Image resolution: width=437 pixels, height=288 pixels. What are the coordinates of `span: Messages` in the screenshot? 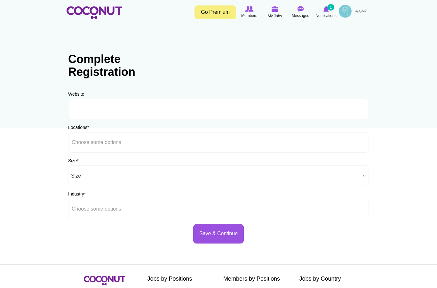 It's located at (301, 16).